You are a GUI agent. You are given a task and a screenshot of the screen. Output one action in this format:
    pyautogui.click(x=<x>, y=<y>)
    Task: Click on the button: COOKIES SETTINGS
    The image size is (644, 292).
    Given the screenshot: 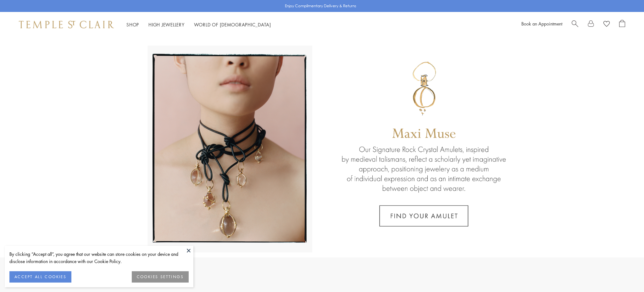 What is the action you would take?
    pyautogui.click(x=160, y=277)
    